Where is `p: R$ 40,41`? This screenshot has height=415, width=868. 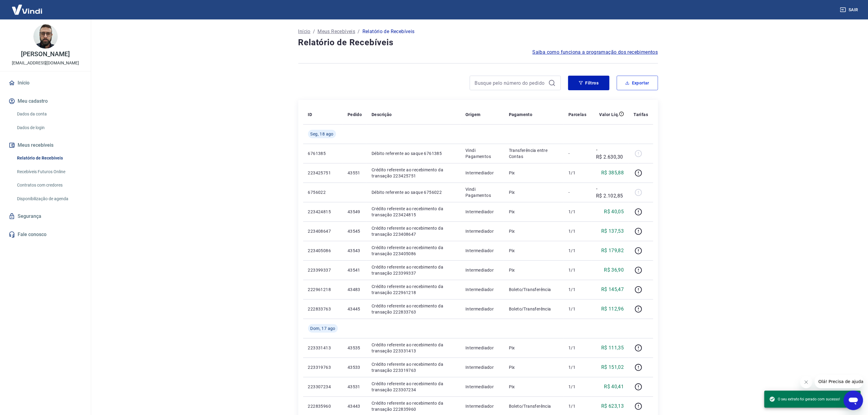 p: R$ 40,41 is located at coordinates (614, 387).